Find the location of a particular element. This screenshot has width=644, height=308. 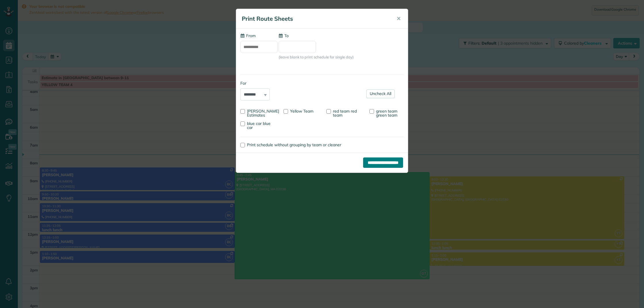

h5: Print Route Sheets is located at coordinates (315, 19).